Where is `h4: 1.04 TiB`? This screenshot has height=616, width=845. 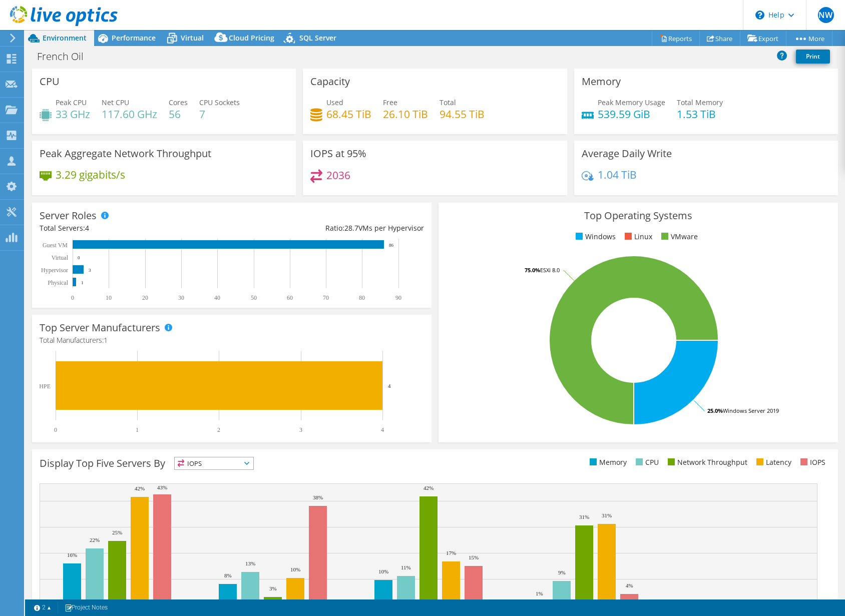
h4: 1.04 TiB is located at coordinates (617, 175).